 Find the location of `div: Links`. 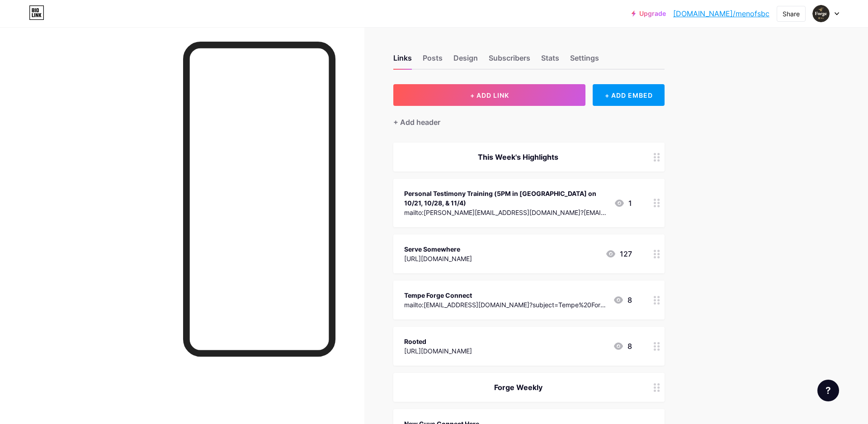

div: Links is located at coordinates (403, 61).